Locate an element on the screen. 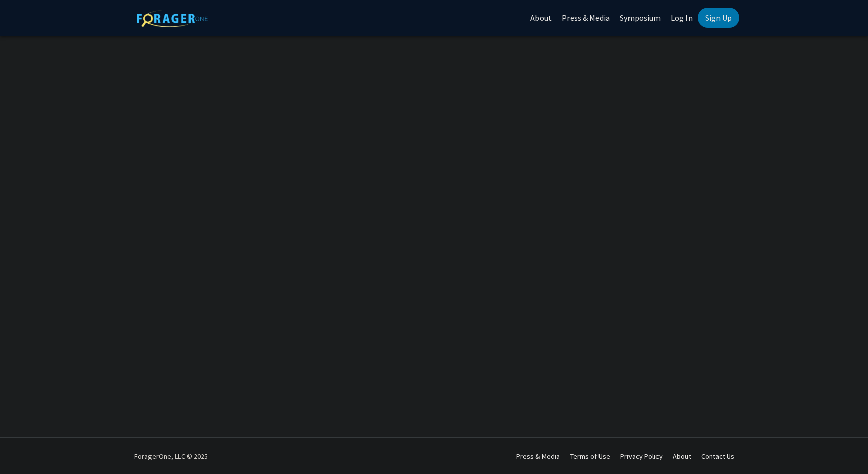 Image resolution: width=868 pixels, height=474 pixels. img: ForagerOne Logo is located at coordinates (172, 18).